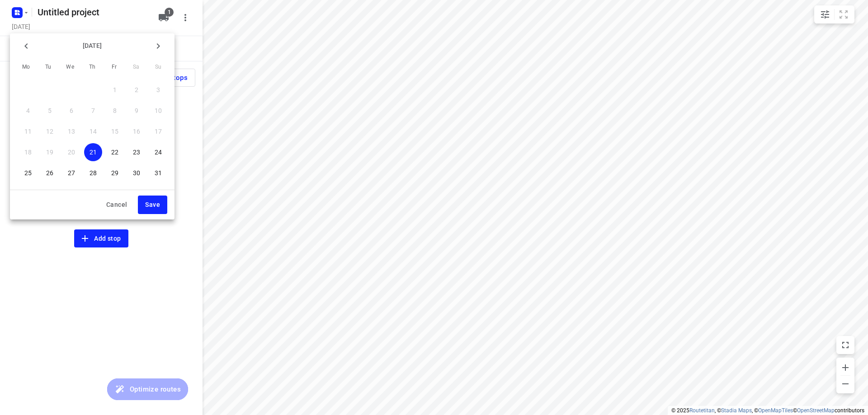 Image resolution: width=868 pixels, height=415 pixels. Describe the element at coordinates (50, 173) in the screenshot. I see `button: 26` at that location.